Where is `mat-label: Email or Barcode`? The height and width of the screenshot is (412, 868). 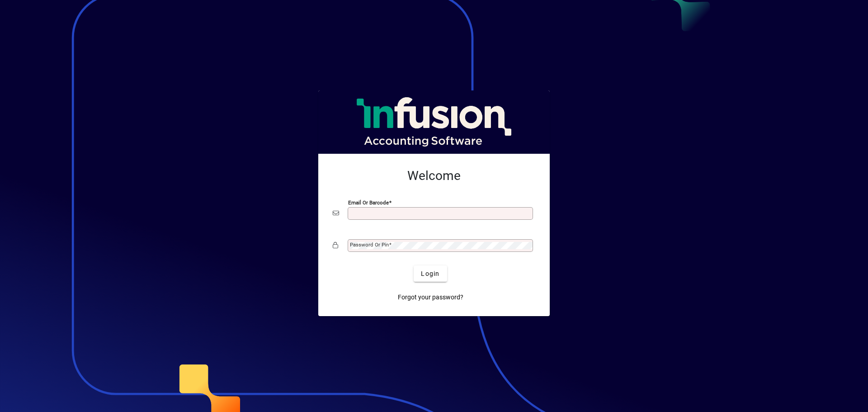 mat-label: Email or Barcode is located at coordinates (368, 203).